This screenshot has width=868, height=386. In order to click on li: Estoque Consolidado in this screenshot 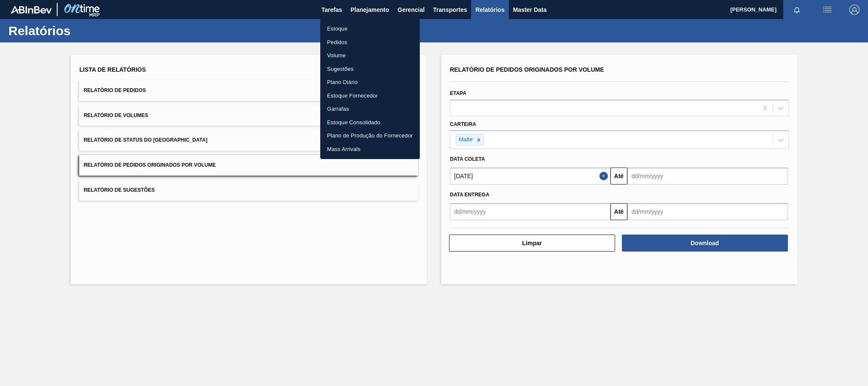, I will do `click(370, 122)`.